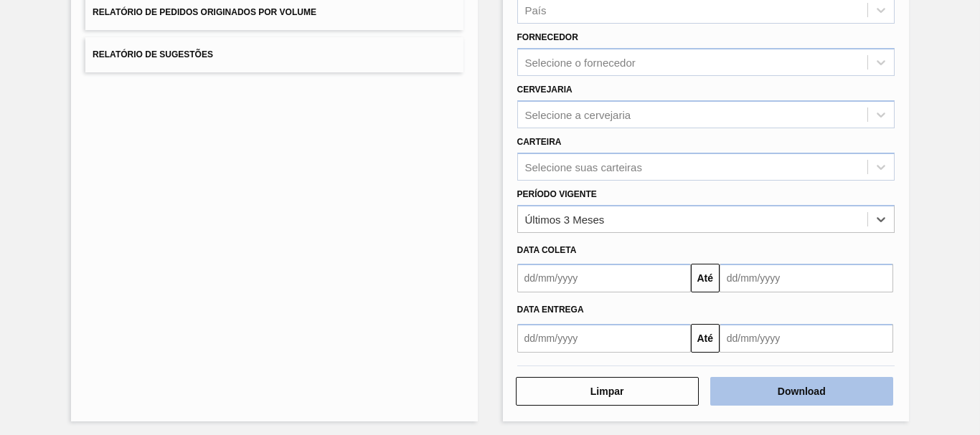 Image resolution: width=980 pixels, height=435 pixels. Describe the element at coordinates (578, 114) in the screenshot. I see `div: Selecione a cervejaria` at that location.